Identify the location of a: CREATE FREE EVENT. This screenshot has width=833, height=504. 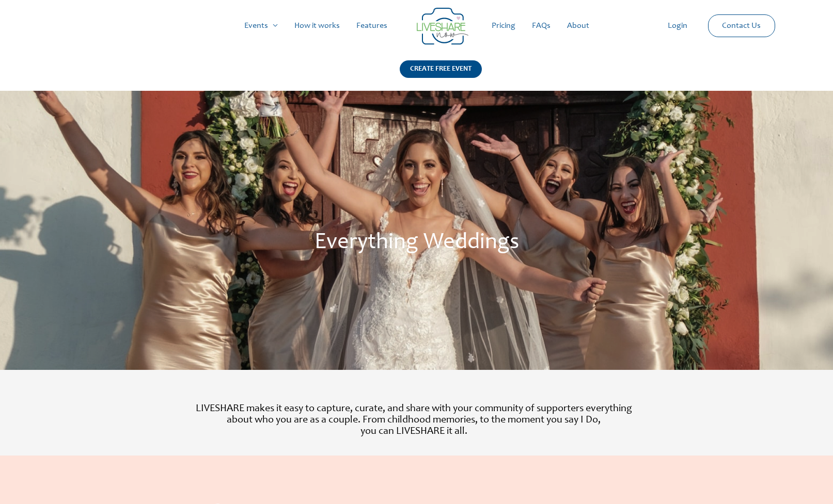
(440, 75).